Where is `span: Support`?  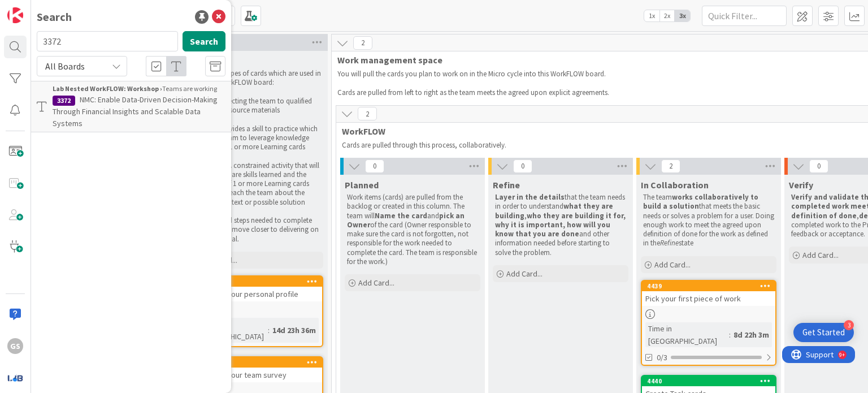 span: Support is located at coordinates (37, 9).